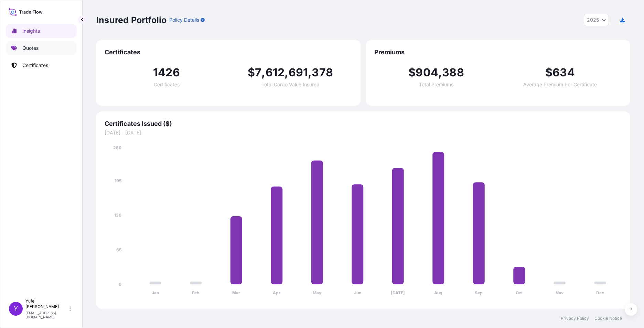 Image resolution: width=644 pixels, height=328 pixels. What do you see at coordinates (608, 319) in the screenshot?
I see `a: Cookie Notice` at bounding box center [608, 319].